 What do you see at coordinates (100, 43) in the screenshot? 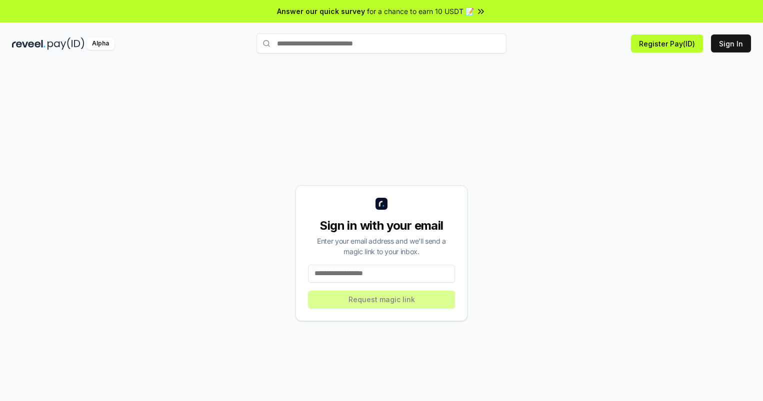
I see `div: Alpha` at bounding box center [100, 43].